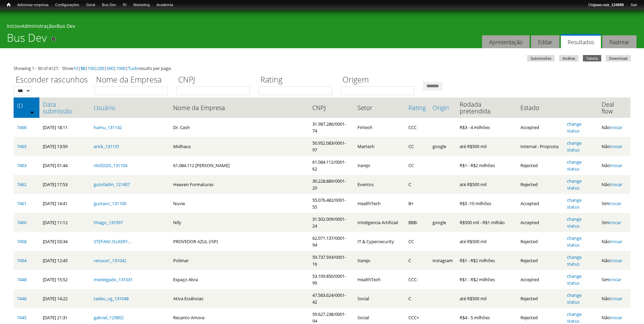 The width and height of the screenshot is (644, 324). What do you see at coordinates (51, 80) in the screenshot?
I see `label: Esconder rascunhos` at bounding box center [51, 80].